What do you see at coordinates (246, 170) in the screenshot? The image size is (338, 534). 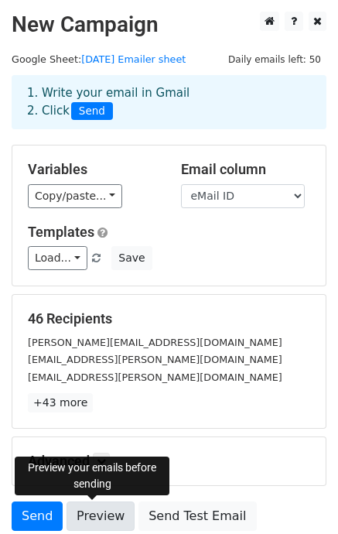 I see `h5: Email column` at bounding box center [246, 170].